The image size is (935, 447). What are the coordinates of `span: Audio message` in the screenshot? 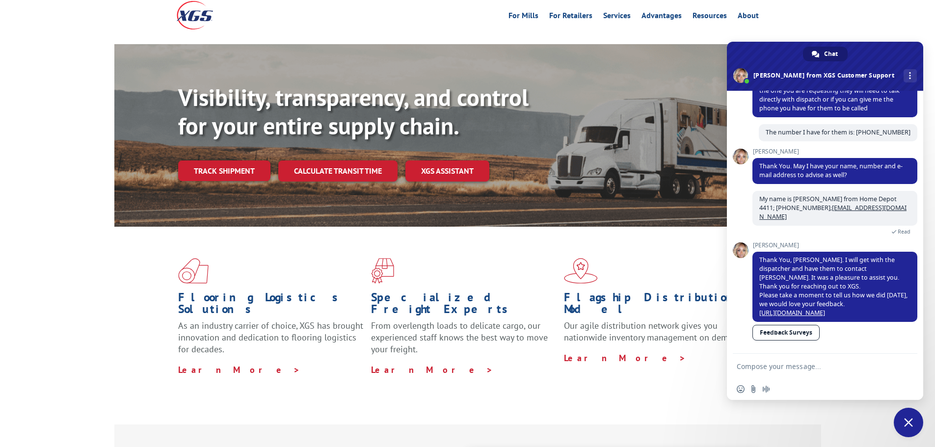 It's located at (766, 389).